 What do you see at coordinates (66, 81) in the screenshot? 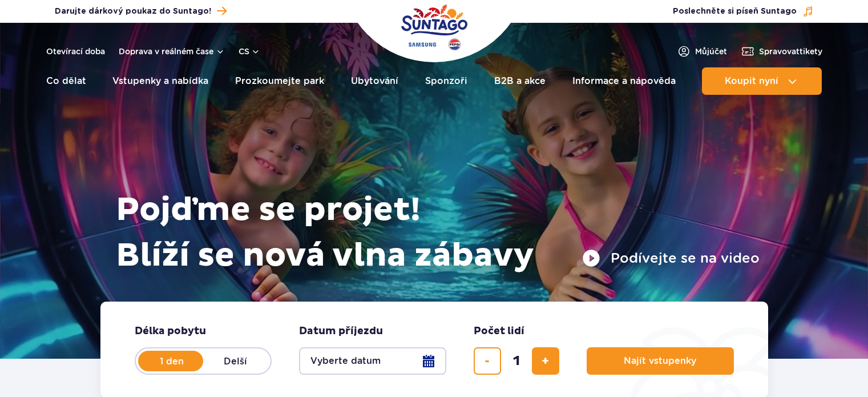
I see `a: Co dělat` at bounding box center [66, 81].